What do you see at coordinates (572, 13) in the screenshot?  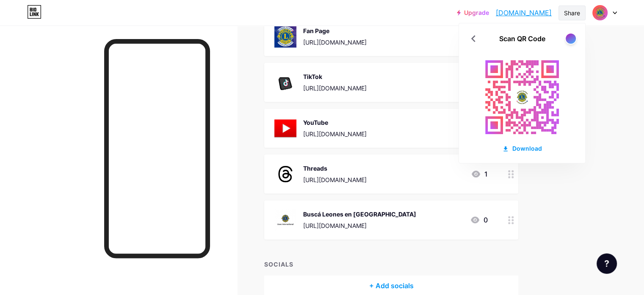 I see `div: Share` at bounding box center [572, 13].